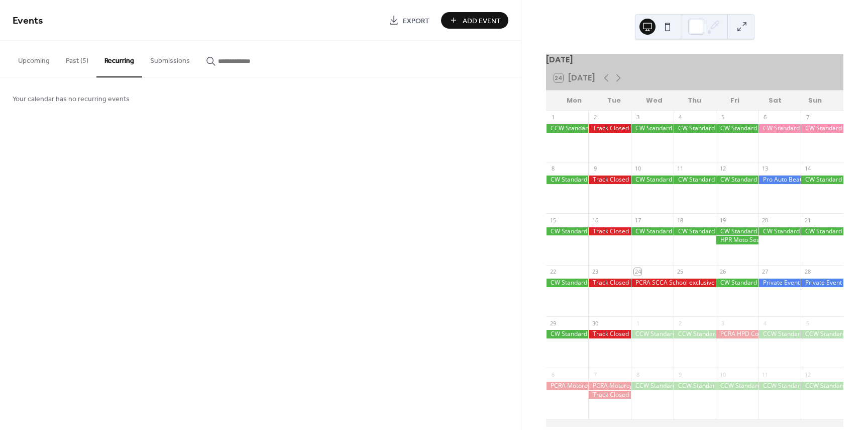 Image resolution: width=868 pixels, height=430 pixels. I want to click on div: 13, so click(765, 169).